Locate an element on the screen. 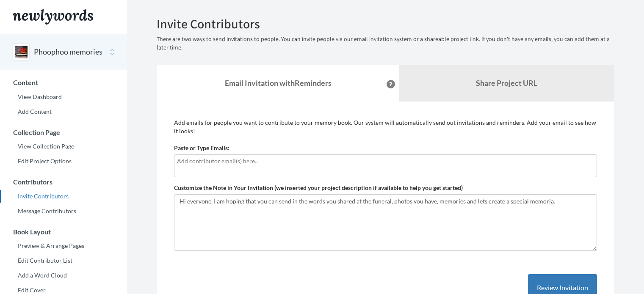  h3: Content is located at coordinates (63, 83).